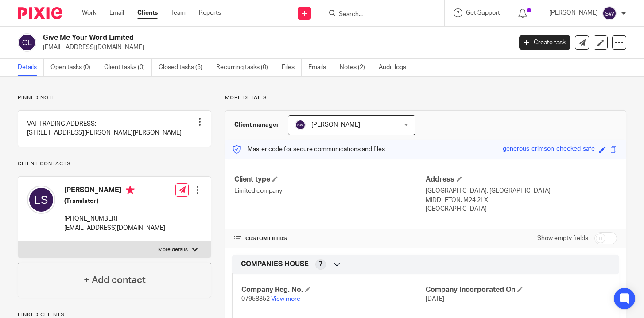  What do you see at coordinates (275, 264) in the screenshot?
I see `span: COMPANIES HOUSE` at bounding box center [275, 264].